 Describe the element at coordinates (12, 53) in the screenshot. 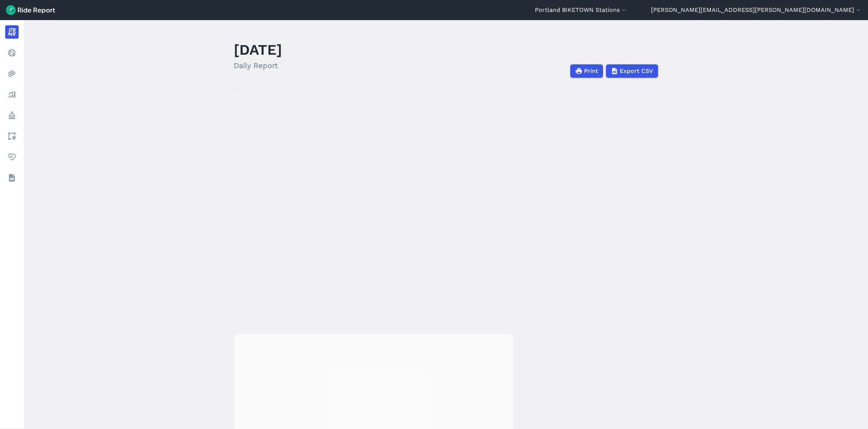

I see `a: Realtime` at that location.